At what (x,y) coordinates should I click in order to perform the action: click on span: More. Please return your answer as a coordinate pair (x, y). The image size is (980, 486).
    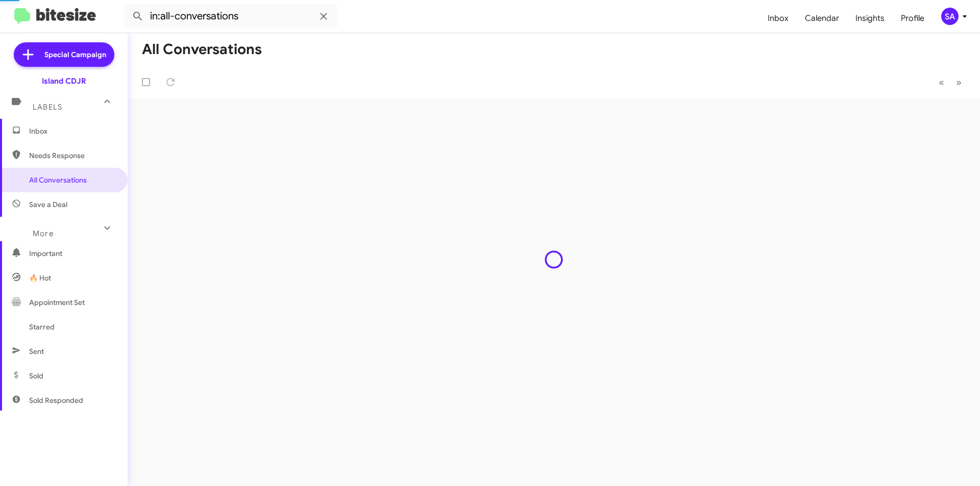
    Looking at the image, I should click on (43, 234).